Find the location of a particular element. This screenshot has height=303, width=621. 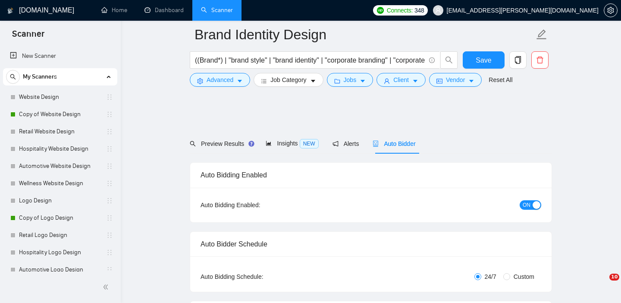

span: bars is located at coordinates (264, 81).